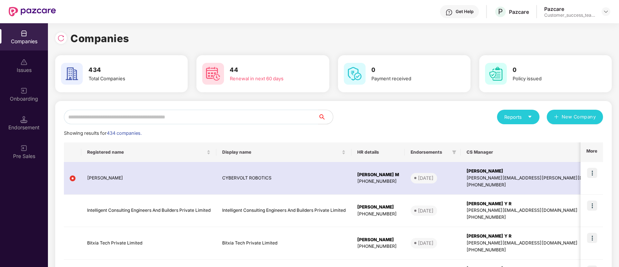 This screenshot has height=267, width=619. Describe the element at coordinates (449, 12) in the screenshot. I see `img: svg+xml;base64,PHN2ZyBpZD0iSGVscC0zMngzMiIgeG1sbnM9Imh0dHA6Ly93d3cudzMub3JnLzIwMDAvc3ZnIiB3aWR0aD...` at that location.